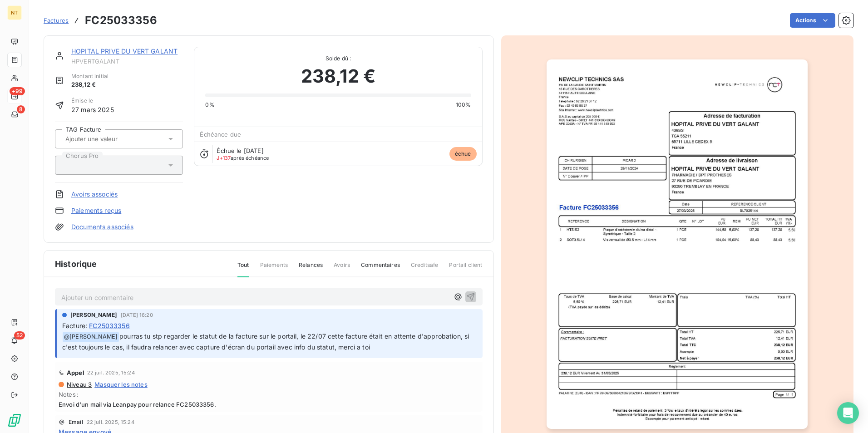 This screenshot has height=433, width=868. I want to click on h3: FC25033356, so click(121, 20).